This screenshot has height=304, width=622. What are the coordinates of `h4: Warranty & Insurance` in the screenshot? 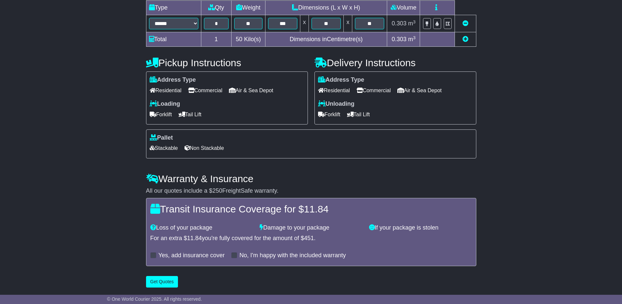 It's located at (311, 178).